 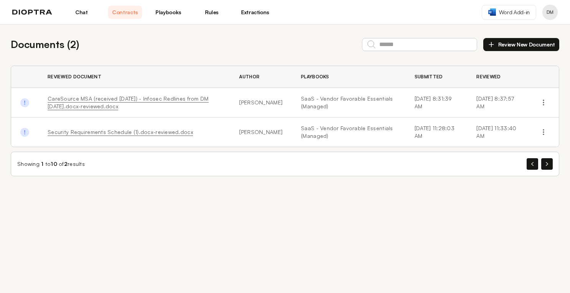 I want to click on a: Playbooks, so click(x=168, y=12).